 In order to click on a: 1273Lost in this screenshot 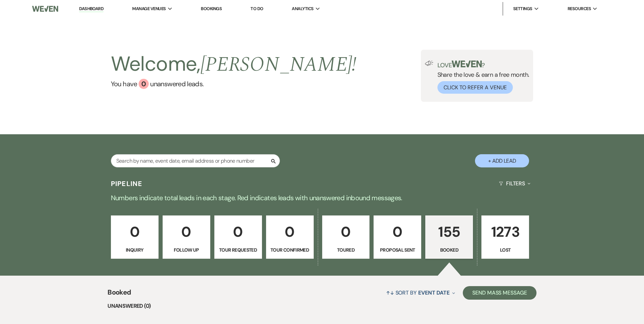, I will do `click(505, 237)`.